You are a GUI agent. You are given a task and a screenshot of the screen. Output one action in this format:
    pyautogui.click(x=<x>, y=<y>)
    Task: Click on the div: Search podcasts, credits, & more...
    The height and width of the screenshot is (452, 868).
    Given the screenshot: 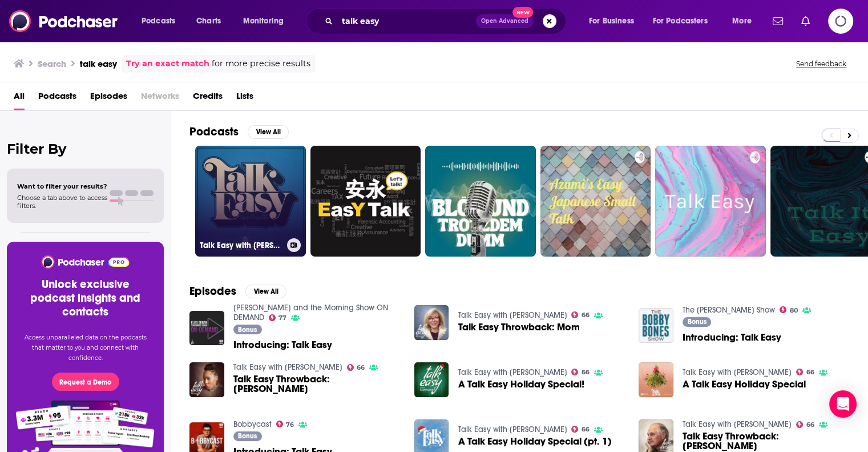 What is the action you would take?
    pyautogui.click(x=447, y=21)
    